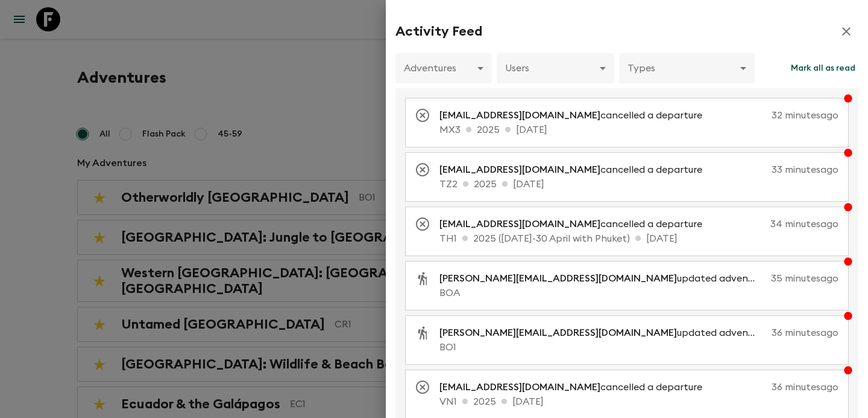 Image resolution: width=868 pixels, height=418 pixels. What do you see at coordinates (444, 68) in the screenshot?
I see `div: Adventures` at bounding box center [444, 68].